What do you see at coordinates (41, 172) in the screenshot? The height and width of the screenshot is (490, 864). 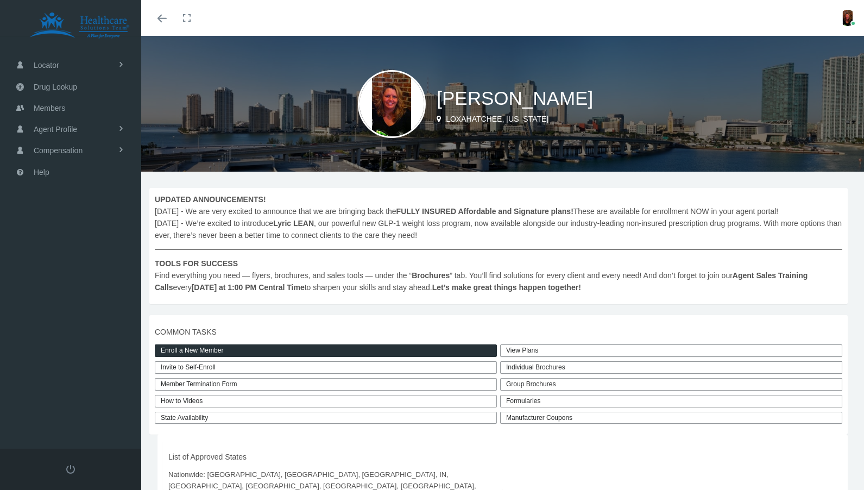 I see `span: Help` at bounding box center [41, 172].